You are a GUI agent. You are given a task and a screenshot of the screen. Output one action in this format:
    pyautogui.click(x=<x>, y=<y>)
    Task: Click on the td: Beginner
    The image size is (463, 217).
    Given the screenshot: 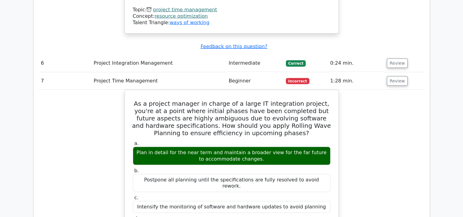 What is the action you would take?
    pyautogui.click(x=255, y=81)
    